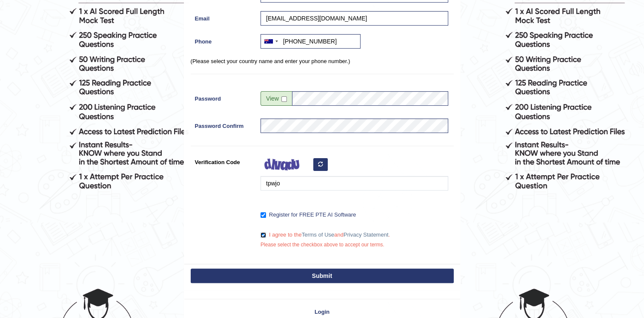 Image resolution: width=644 pixels, height=318 pixels. I want to click on button: Submit, so click(322, 276).